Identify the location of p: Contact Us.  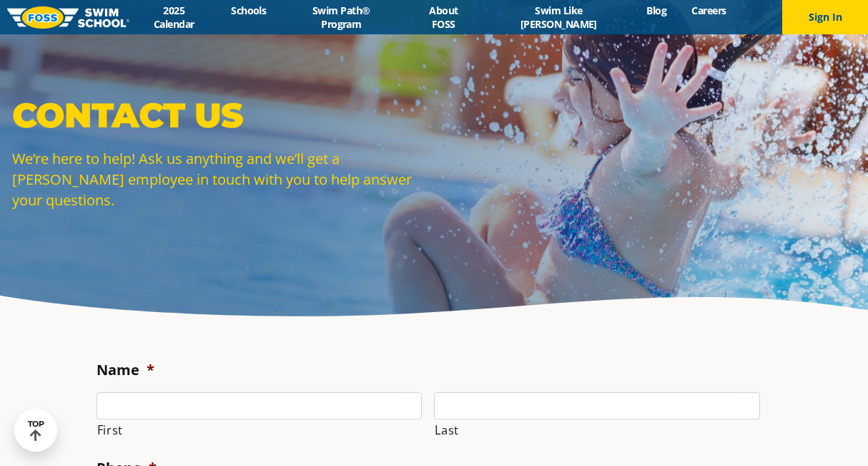
(220, 115).